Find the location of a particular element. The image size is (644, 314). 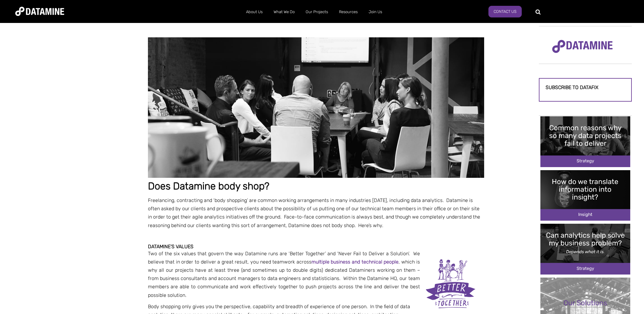

img: datamine body shop datamine team in a meeting is located at coordinates (316, 108).